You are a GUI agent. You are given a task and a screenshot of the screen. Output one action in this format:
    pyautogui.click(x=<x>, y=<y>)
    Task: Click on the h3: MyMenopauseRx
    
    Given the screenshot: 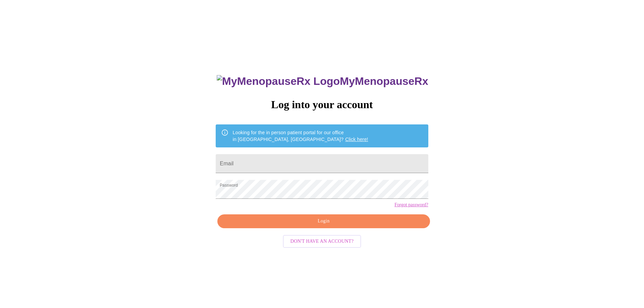 What is the action you would take?
    pyautogui.click(x=322, y=81)
    